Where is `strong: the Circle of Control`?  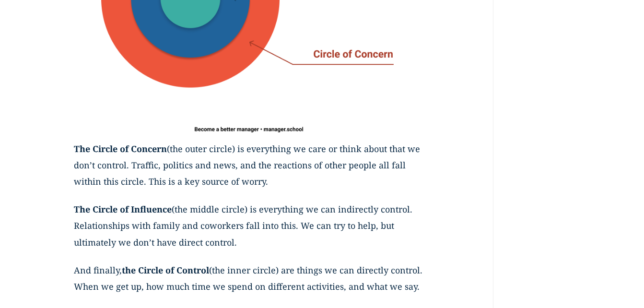
strong: the Circle of Control is located at coordinates (165, 270).